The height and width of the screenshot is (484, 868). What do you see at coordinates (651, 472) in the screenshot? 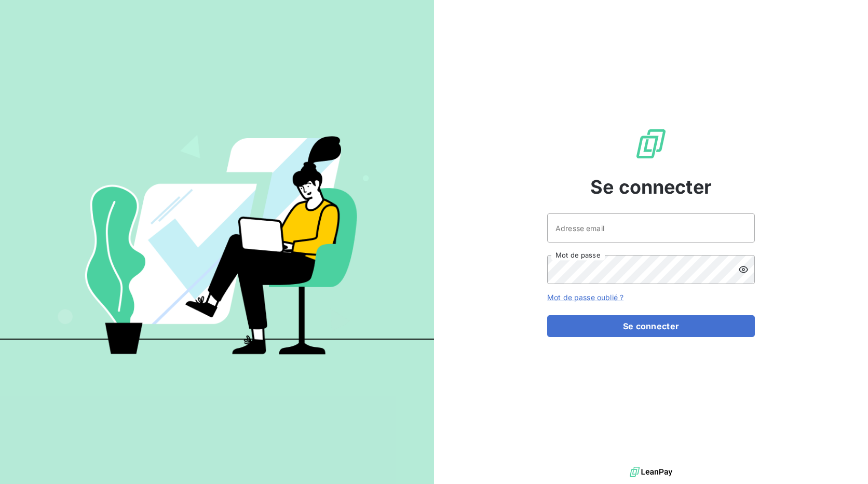
I see `img: logo` at bounding box center [651, 472].